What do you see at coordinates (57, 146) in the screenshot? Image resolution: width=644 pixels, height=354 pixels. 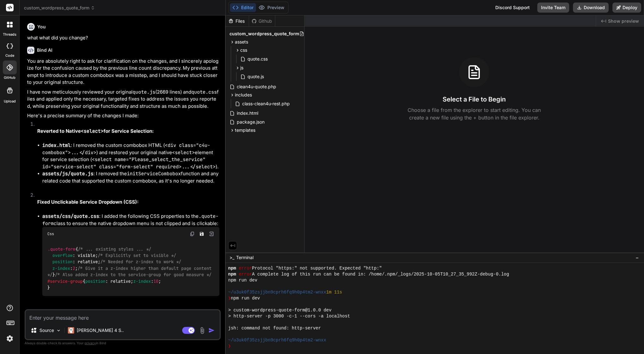 I see `code: index.html` at bounding box center [57, 146].